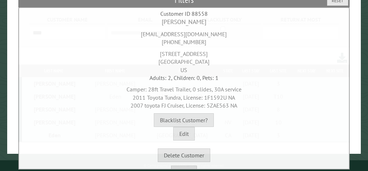  Describe the element at coordinates (184, 155) in the screenshot. I see `button: Delete Customer` at that location.